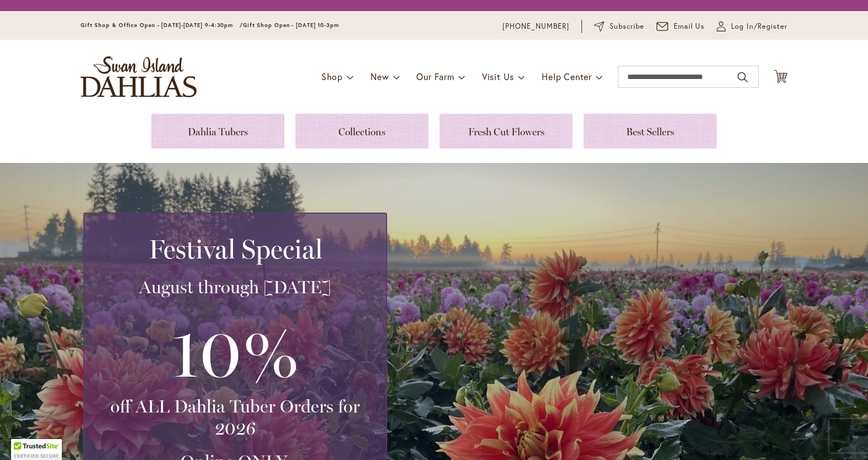 This screenshot has width=868, height=460. I want to click on a: Log In/Register, so click(752, 26).